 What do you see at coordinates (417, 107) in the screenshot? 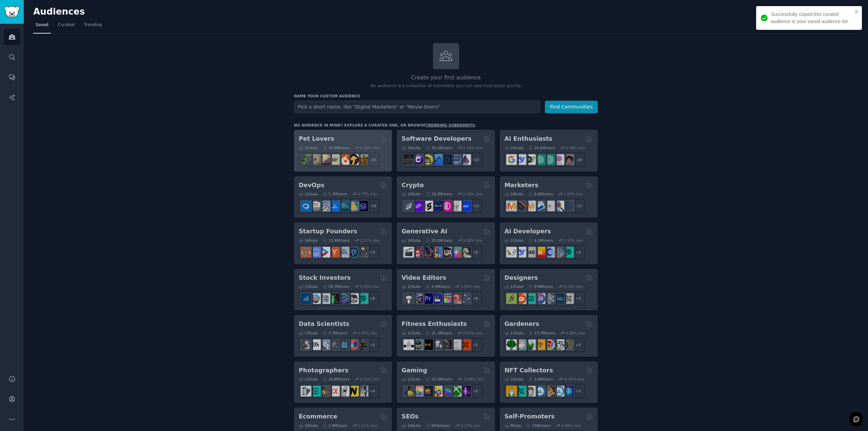
I see `input: Pick a short name, like "Digital Marketers" or "Movie-Goers"` at bounding box center [417, 107].